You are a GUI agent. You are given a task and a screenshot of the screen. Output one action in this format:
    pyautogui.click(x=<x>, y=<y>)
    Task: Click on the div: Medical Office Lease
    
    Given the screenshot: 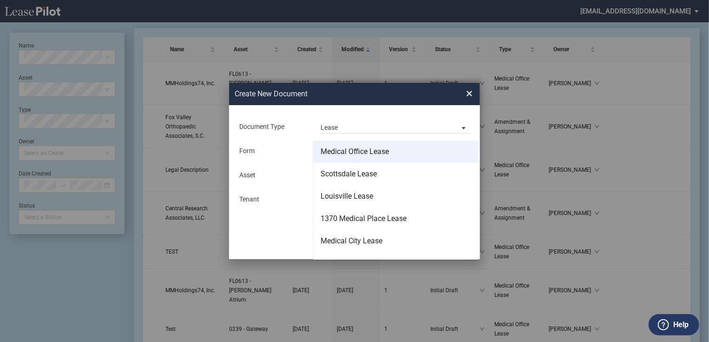 What is the action you would take?
    pyautogui.click(x=355, y=152)
    